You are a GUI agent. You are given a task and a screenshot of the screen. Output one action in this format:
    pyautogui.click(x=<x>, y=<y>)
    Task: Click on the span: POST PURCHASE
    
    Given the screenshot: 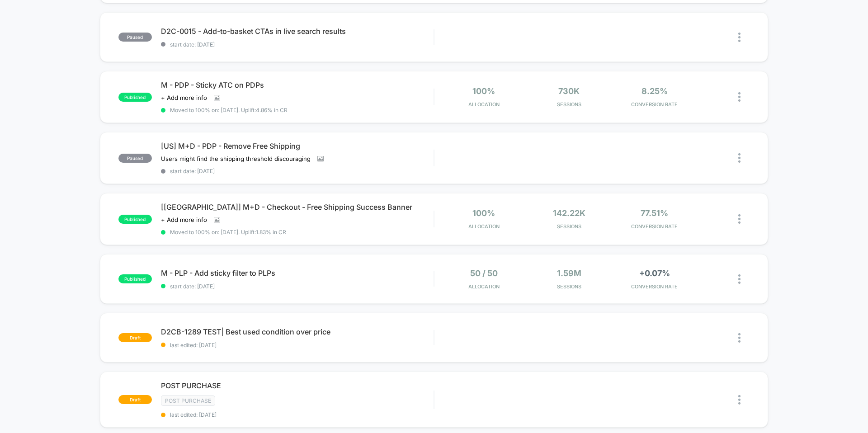 What is the action you would take?
    pyautogui.click(x=297, y=386)
    